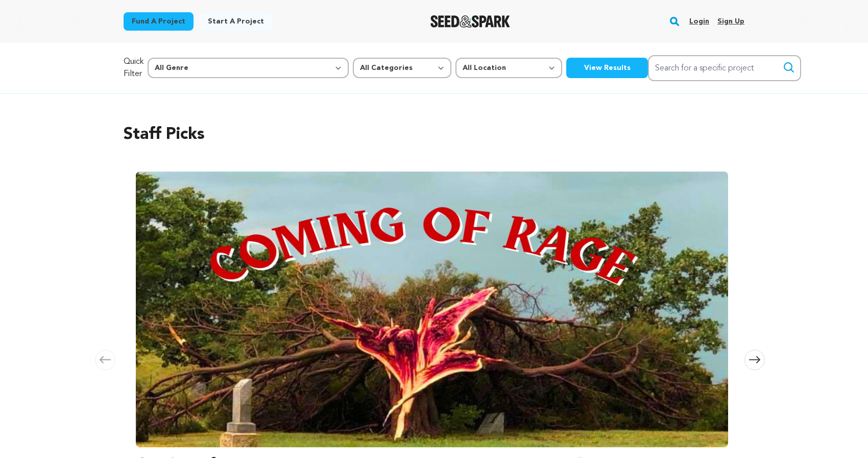  What do you see at coordinates (731, 22) in the screenshot?
I see `a: Sign up` at bounding box center [731, 22].